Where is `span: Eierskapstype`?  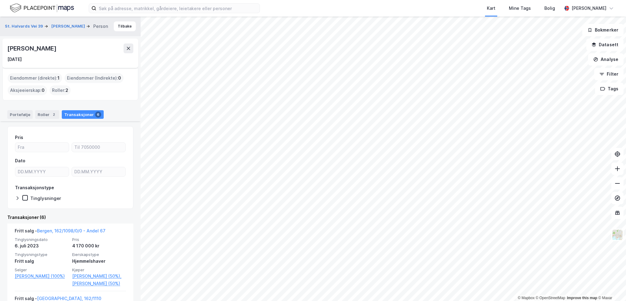
span: Eierskapstype is located at coordinates (99, 254).